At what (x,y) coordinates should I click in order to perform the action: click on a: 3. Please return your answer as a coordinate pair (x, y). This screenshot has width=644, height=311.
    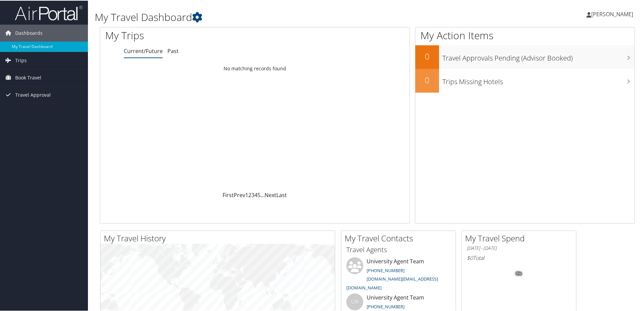
    Looking at the image, I should click on (252, 194).